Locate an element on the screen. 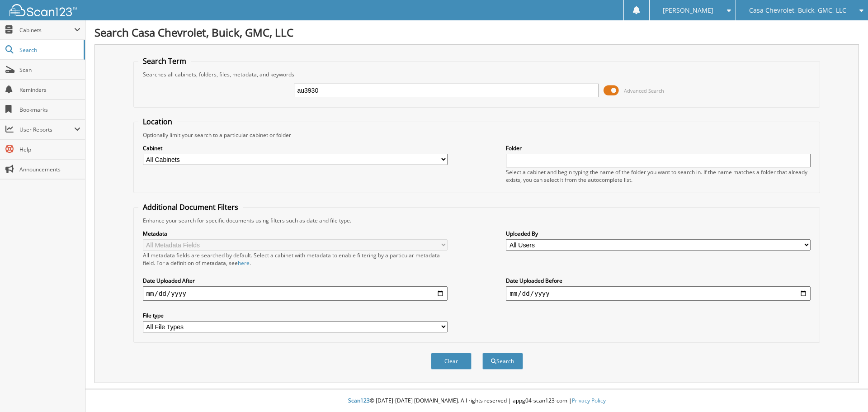 This screenshot has height=412, width=868. div: Select a cabinet and begin typing the name of the folder you want to search in. If the name match... is located at coordinates (658, 176).